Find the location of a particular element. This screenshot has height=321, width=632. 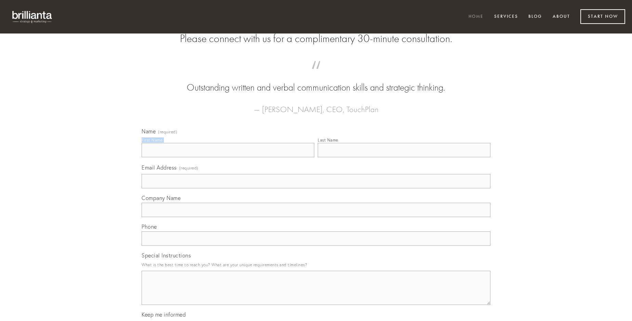

a: Services is located at coordinates (506, 17).